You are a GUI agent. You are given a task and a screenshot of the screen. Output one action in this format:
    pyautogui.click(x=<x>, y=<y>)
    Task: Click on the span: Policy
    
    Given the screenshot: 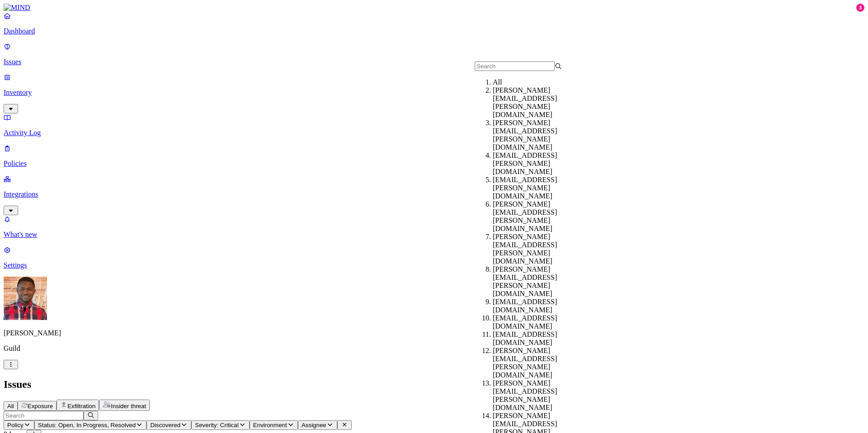 What is the action you would take?
    pyautogui.click(x=15, y=425)
    